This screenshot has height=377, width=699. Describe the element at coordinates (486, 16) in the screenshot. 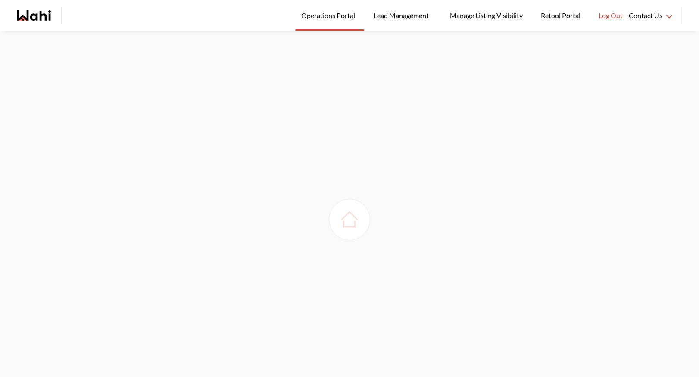

I see `span: Manage Listing Visibility` at that location.